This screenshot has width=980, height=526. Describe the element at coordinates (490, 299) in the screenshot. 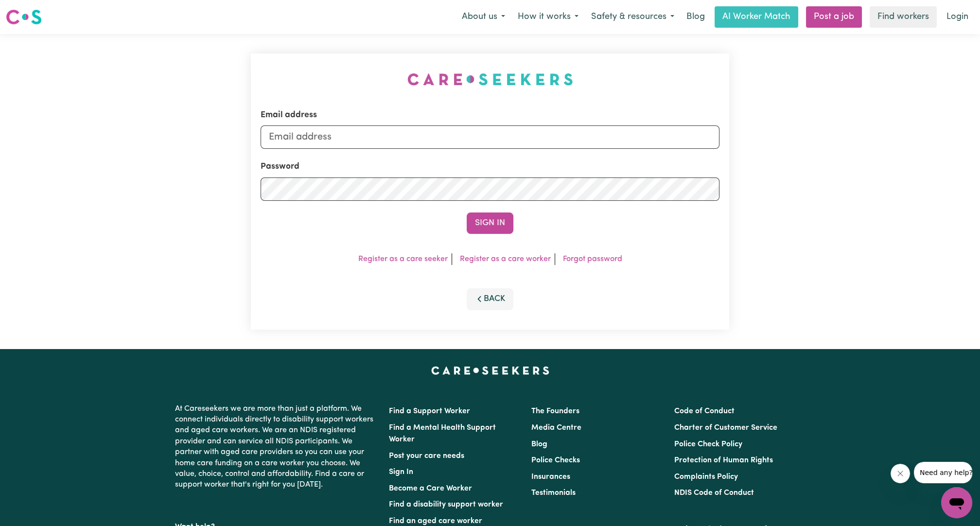

I see `button: Back` at that location.